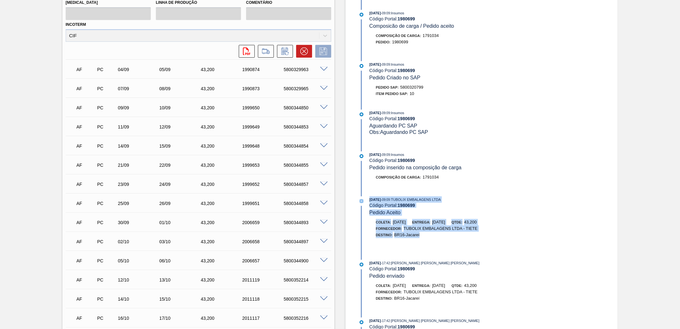  Describe the element at coordinates (305, 69) in the screenshot. I see `div: 5800329963` at that location.